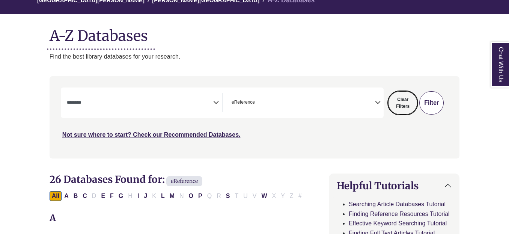  What do you see at coordinates (431, 103) in the screenshot?
I see `button: Submit for Search Results` at bounding box center [431, 103].